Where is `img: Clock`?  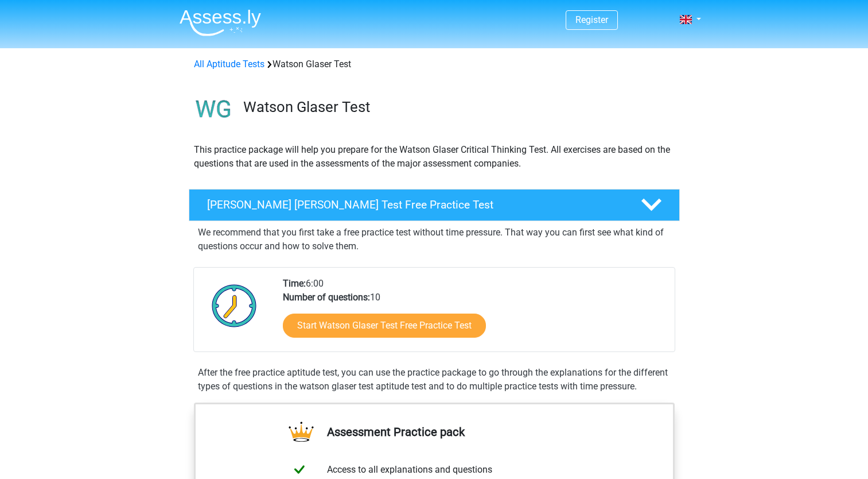 img: Clock is located at coordinates (234, 305).